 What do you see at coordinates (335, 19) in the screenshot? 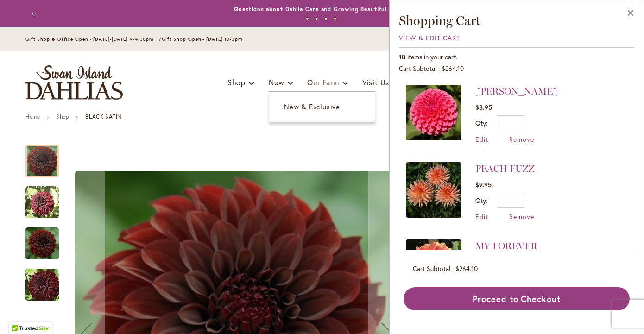
I see `button: 4 of 4` at bounding box center [335, 19].